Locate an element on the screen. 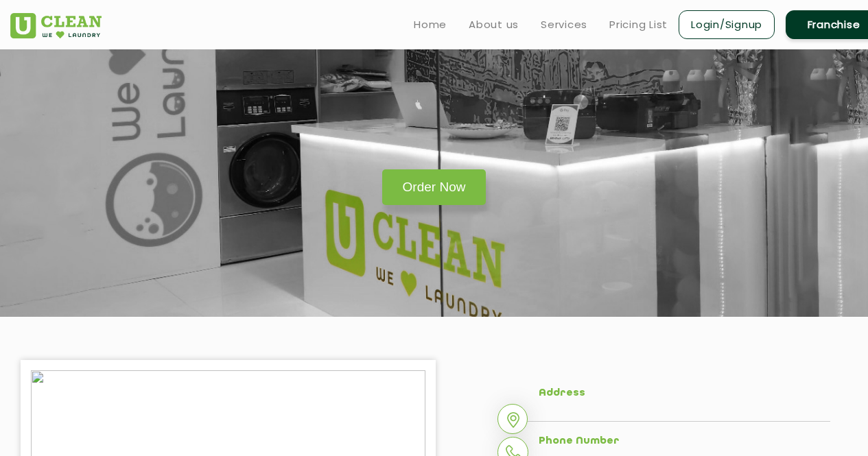 The width and height of the screenshot is (868, 456). a: Services is located at coordinates (564, 25).